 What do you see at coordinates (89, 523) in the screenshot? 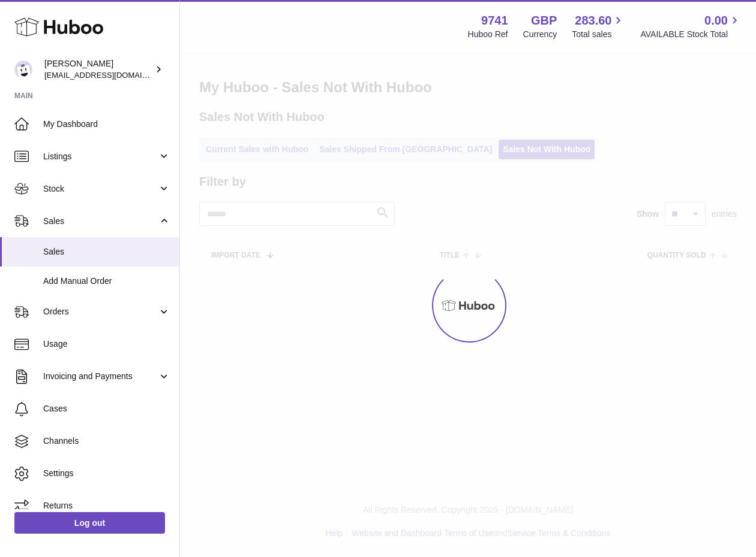
I see `a: Log out` at bounding box center [89, 523].